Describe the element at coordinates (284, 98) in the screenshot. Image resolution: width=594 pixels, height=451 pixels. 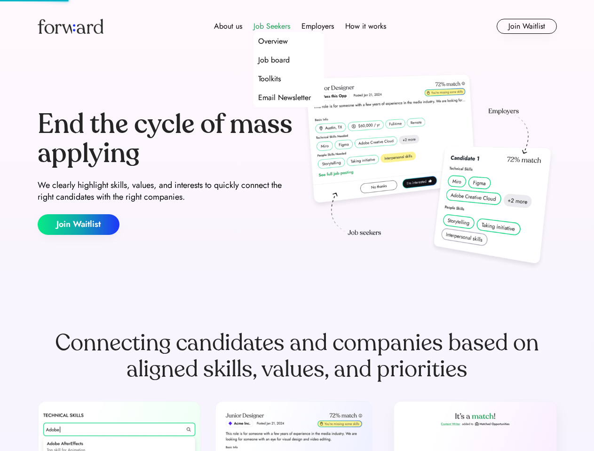
I see `div: Email Newsletter` at that location.